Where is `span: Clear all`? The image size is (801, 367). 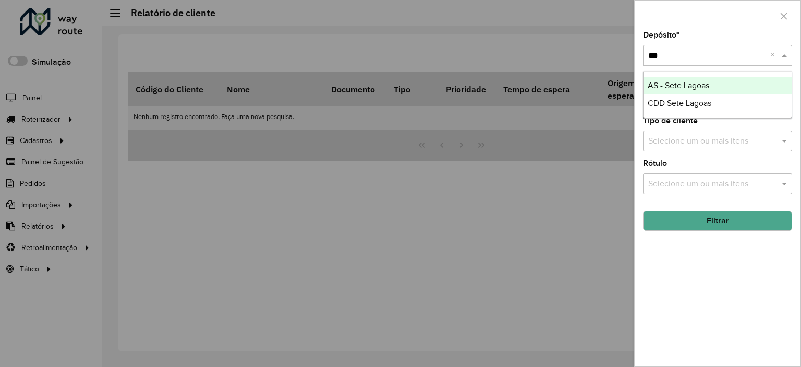
span: Clear all is located at coordinates (775, 55).